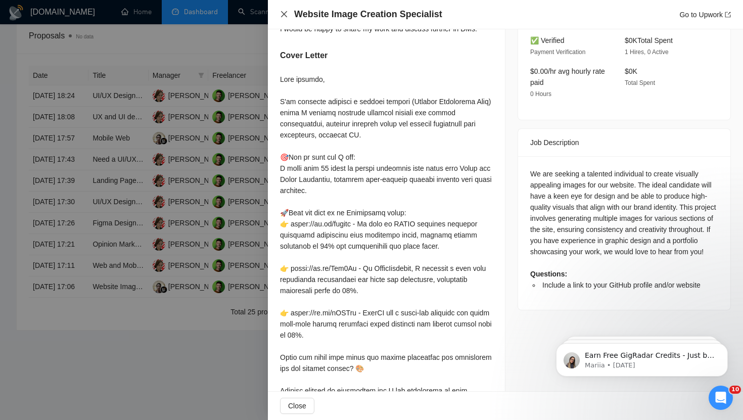  I want to click on img: Profile image for Mariia, so click(31, 38).